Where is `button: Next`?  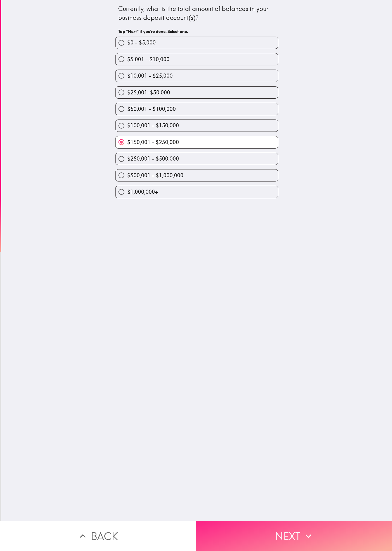 button: Next is located at coordinates (294, 536).